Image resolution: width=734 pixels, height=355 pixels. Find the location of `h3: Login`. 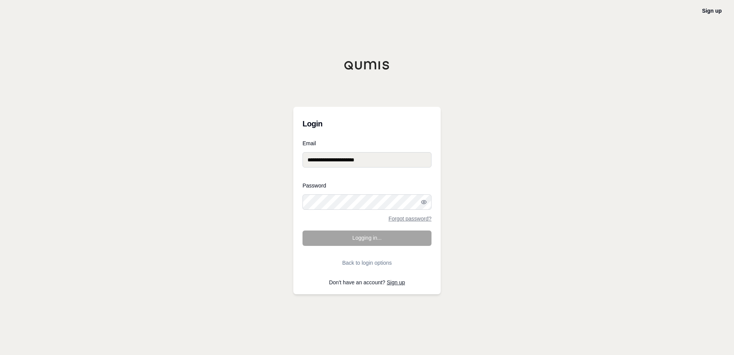

h3: Login is located at coordinates (367, 124).